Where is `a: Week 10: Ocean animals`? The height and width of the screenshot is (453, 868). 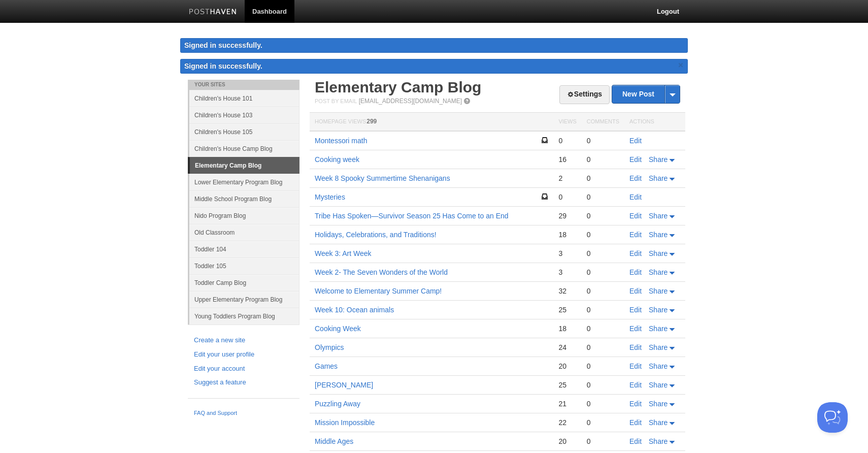 a: Week 10: Ocean animals is located at coordinates (354, 310).